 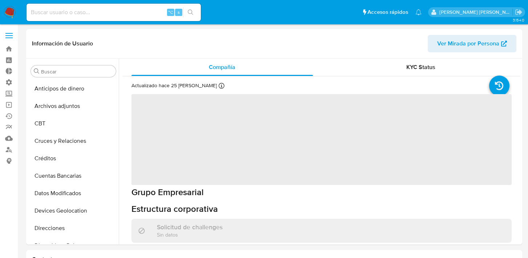 I want to click on h1: Grupo Empresarial, so click(x=322, y=192).